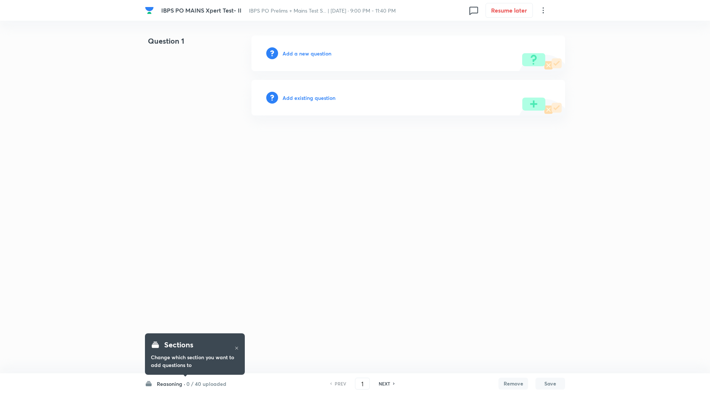 This screenshot has width=710, height=394. What do you see at coordinates (513, 384) in the screenshot?
I see `button: Remove` at bounding box center [513, 384].